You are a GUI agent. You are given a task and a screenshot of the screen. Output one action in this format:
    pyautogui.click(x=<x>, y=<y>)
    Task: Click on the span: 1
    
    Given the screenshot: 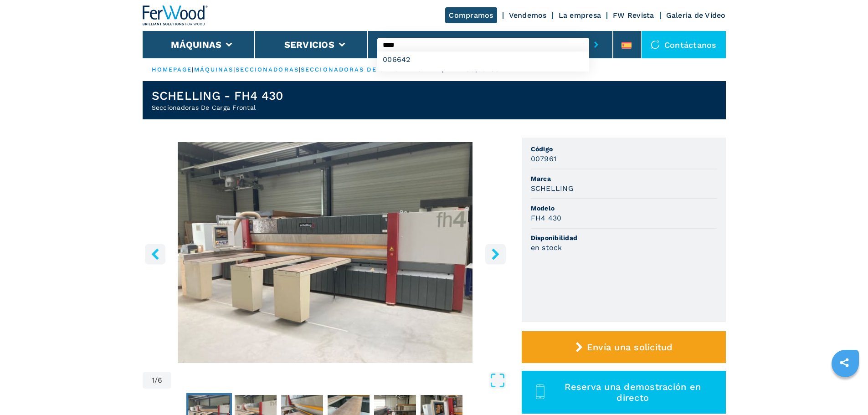 What is the action you would take?
    pyautogui.click(x=153, y=380)
    